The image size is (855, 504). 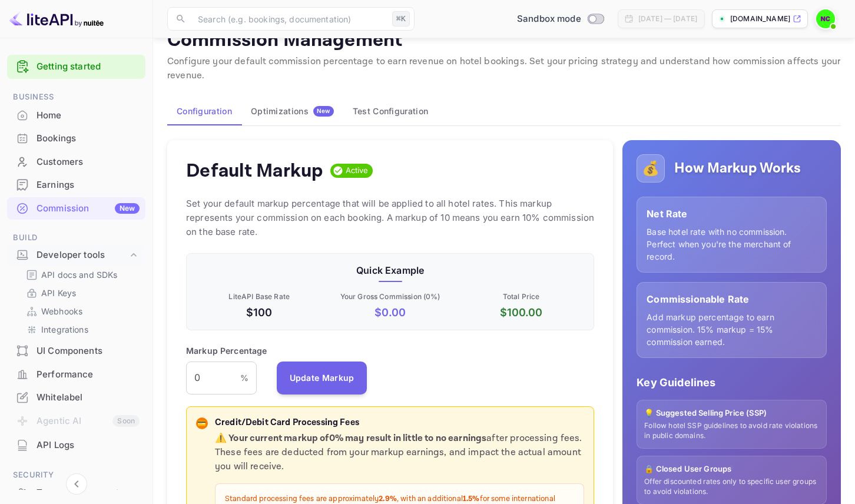 What do you see at coordinates (56, 19) in the screenshot?
I see `img: LiteAPI logo` at bounding box center [56, 19].